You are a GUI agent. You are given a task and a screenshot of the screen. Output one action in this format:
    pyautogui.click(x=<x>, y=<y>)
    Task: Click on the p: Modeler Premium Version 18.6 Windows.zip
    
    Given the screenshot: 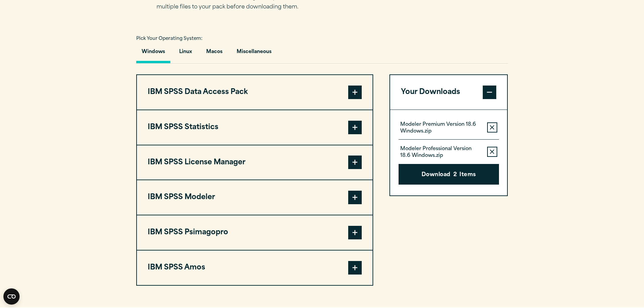 What is the action you would take?
    pyautogui.click(x=441, y=128)
    